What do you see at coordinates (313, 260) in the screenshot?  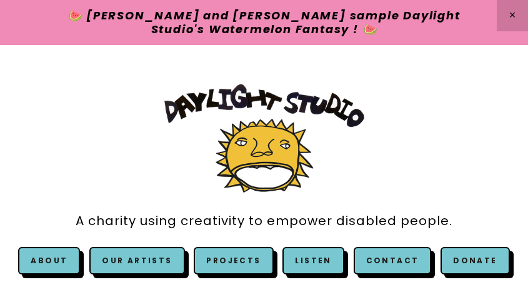 I see `a: Listen` at bounding box center [313, 260].